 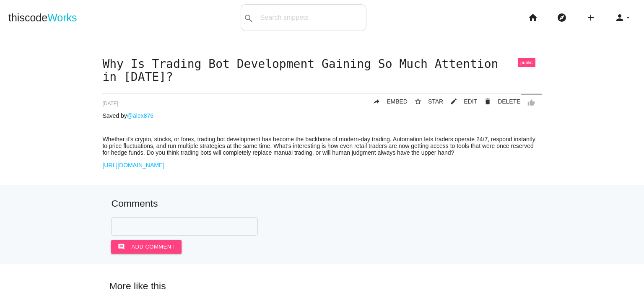 What do you see at coordinates (435, 102) in the screenshot?
I see `span: STAR` at bounding box center [435, 102].